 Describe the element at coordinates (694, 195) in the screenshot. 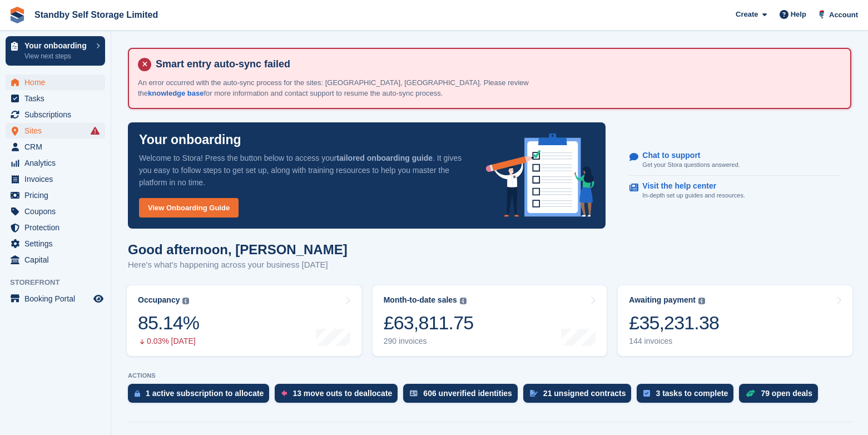

I see `p: In-depth set up guides and resources.` at that location.